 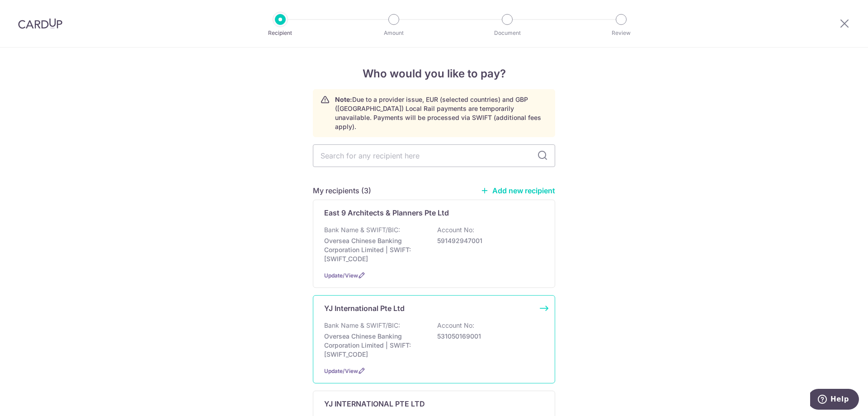 I want to click on p: YJ International Pte Ltd, so click(x=365, y=308).